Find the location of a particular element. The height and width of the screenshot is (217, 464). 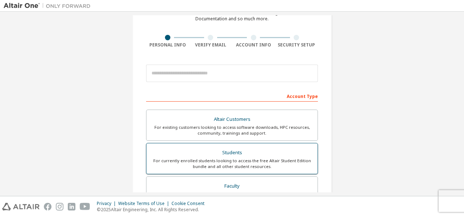

div: Altair Customers is located at coordinates (232, 119).